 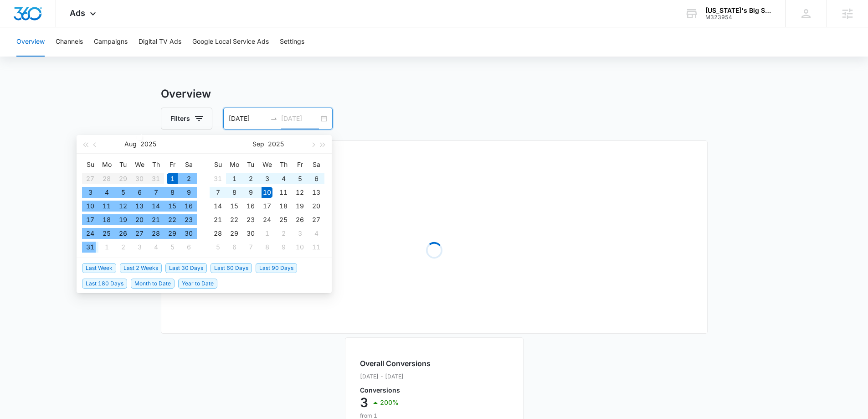 I want to click on button: Filters, so click(x=186, y=118).